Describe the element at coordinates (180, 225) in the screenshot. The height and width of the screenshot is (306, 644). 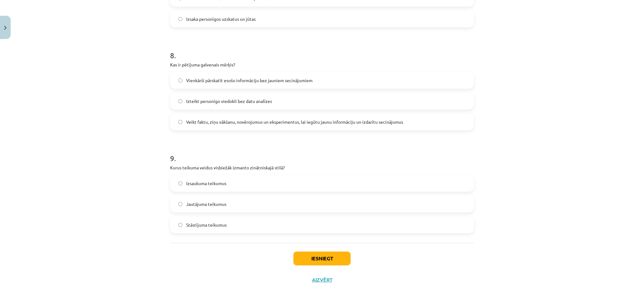
I see `input: Stāstījuma teikumus` at that location.